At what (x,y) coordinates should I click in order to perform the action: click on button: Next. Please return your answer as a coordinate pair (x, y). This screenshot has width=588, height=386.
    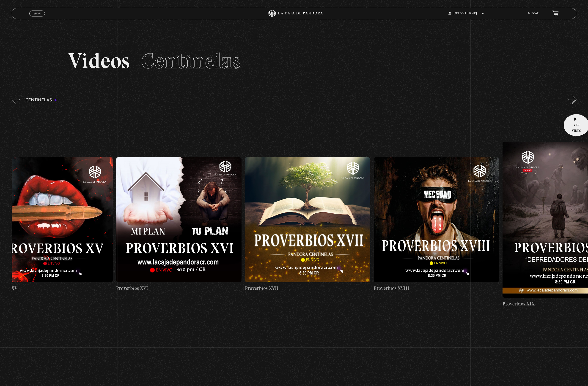
    Looking at the image, I should click on (572, 100).